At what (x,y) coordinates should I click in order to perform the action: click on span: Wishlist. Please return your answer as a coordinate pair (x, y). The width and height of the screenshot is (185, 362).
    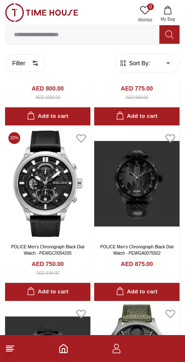
    Looking at the image, I should click on (145, 20).